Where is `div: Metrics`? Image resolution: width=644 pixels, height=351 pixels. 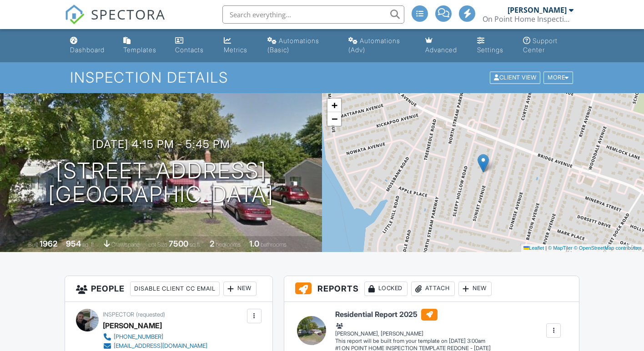 div: Metrics is located at coordinates (235, 50).